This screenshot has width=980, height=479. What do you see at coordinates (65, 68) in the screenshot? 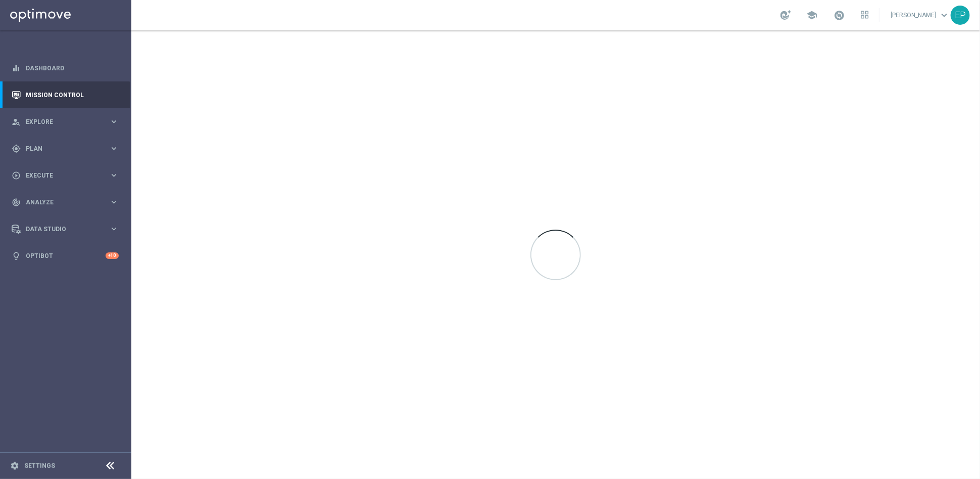
I see `button: equalizer Dashboard` at bounding box center [65, 68].